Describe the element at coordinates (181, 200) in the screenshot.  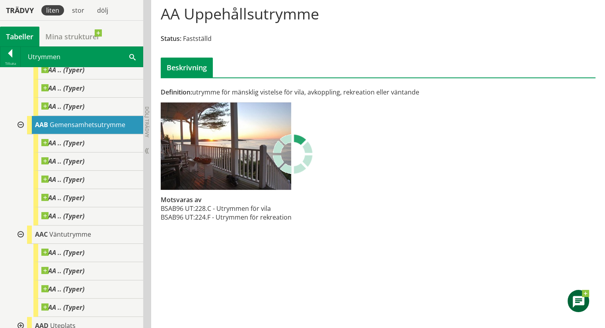
I see `span: Motsvaras av` at that location.